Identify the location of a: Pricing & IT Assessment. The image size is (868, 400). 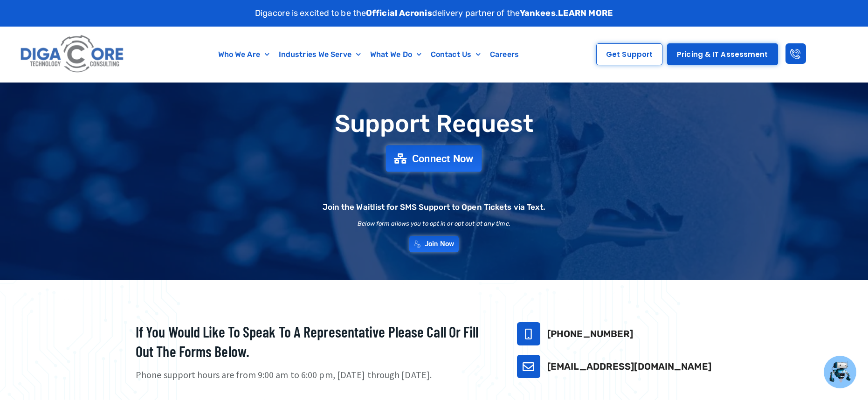
(722, 54).